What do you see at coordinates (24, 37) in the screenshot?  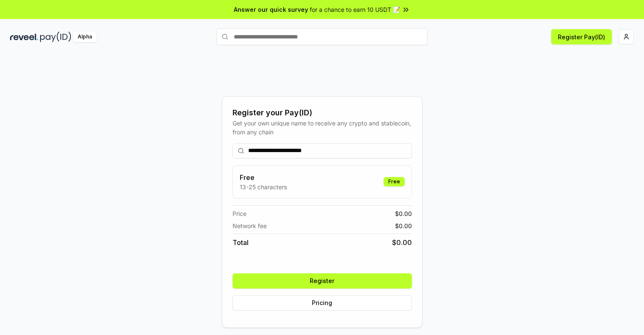 I see `img: reveel_dark` at bounding box center [24, 37].